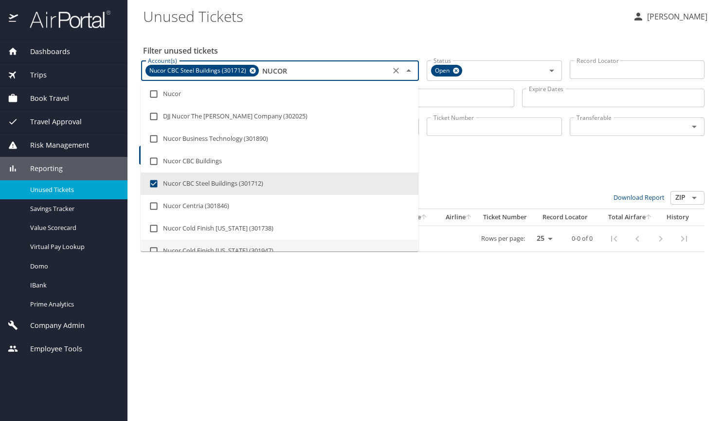 The width and height of the screenshot is (722, 421). What do you see at coordinates (396, 71) in the screenshot?
I see `button: Clear` at bounding box center [396, 71].